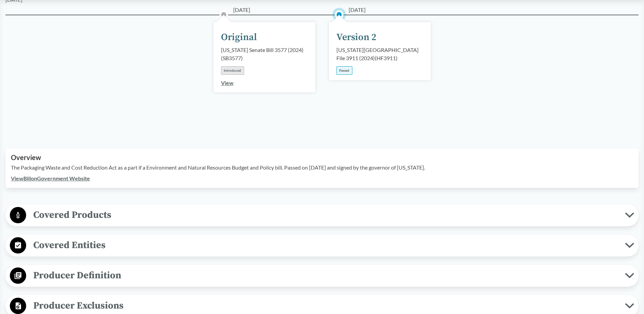  What do you see at coordinates (344, 70) in the screenshot?
I see `div: Passed` at bounding box center [344, 70].